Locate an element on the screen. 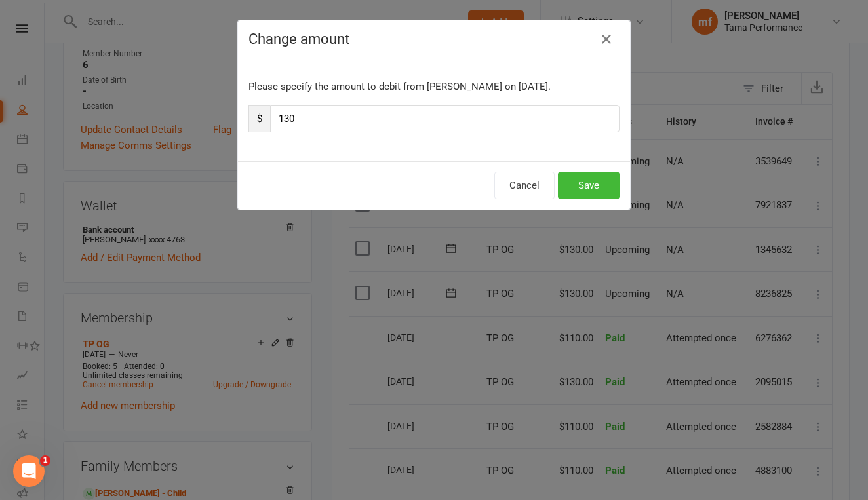 The image size is (868, 500). button: Save is located at coordinates (589, 185).